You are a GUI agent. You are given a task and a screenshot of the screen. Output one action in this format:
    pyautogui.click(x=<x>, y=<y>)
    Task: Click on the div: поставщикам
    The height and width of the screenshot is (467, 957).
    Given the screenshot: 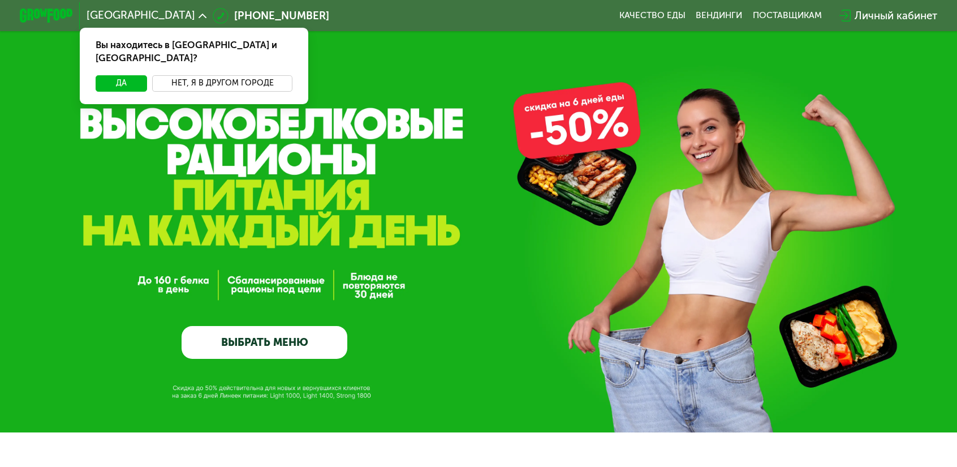 What is the action you would take?
    pyautogui.click(x=788, y=15)
    